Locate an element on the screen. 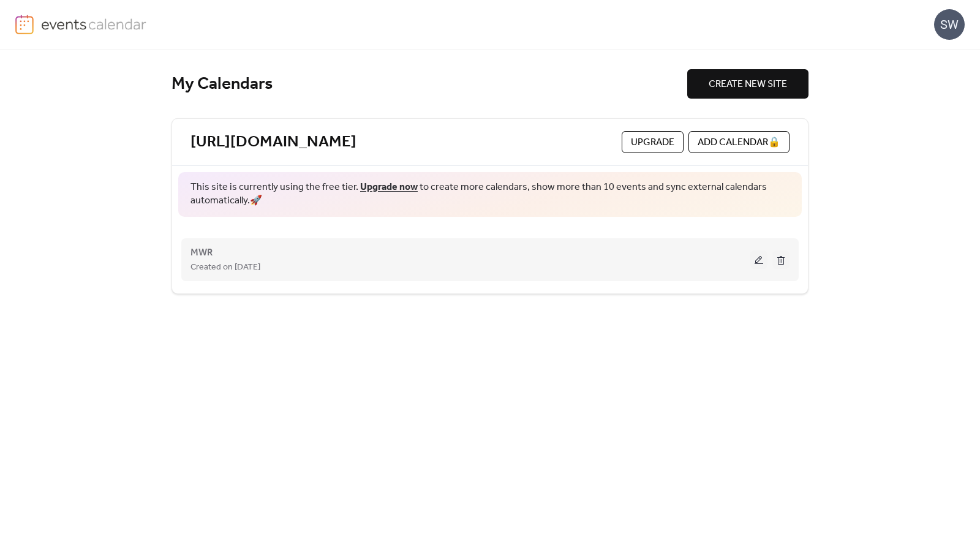 Image resolution: width=980 pixels, height=550 pixels. span: Upgrade is located at coordinates (652, 143).